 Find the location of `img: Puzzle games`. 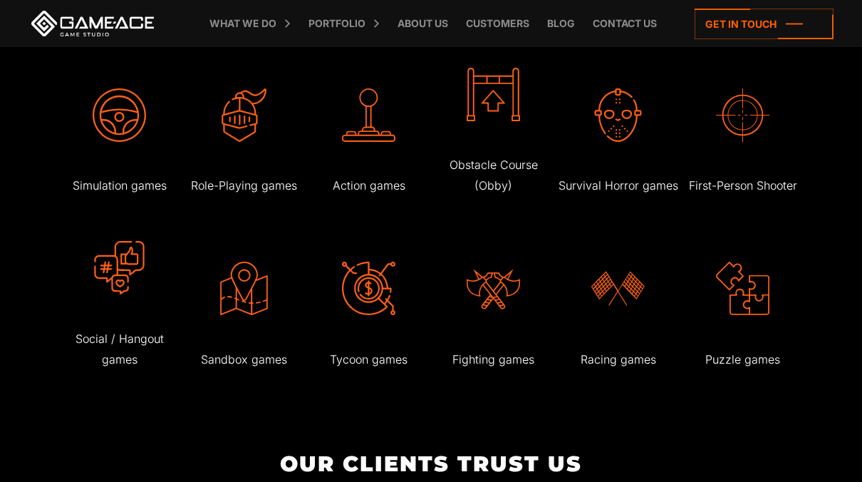

img: Puzzle games is located at coordinates (743, 288).